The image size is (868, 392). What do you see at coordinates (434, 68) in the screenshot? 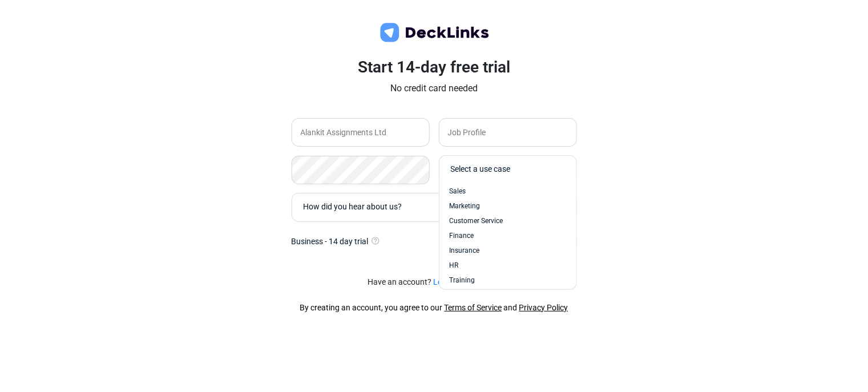
I see `h3: Start 14-day free trial` at bounding box center [434, 68].